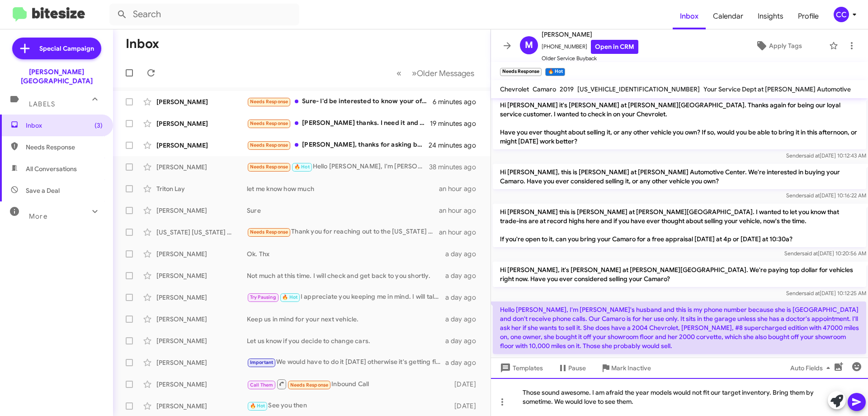 The image size is (868, 416). I want to click on a: Inbox, so click(689, 16).